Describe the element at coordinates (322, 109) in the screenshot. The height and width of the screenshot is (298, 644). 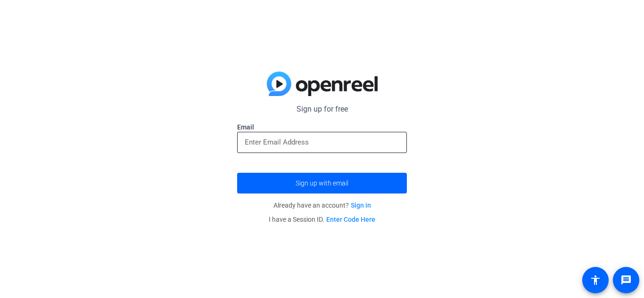
I see `p: Sign up for free` at that location.